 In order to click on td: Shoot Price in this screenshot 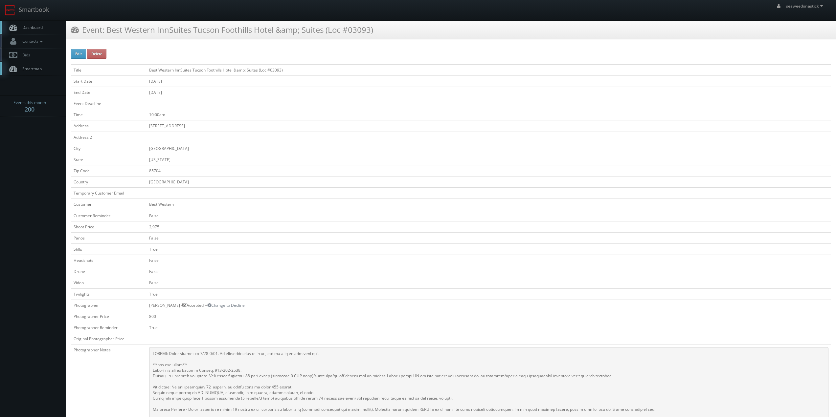, I will do `click(109, 227)`.